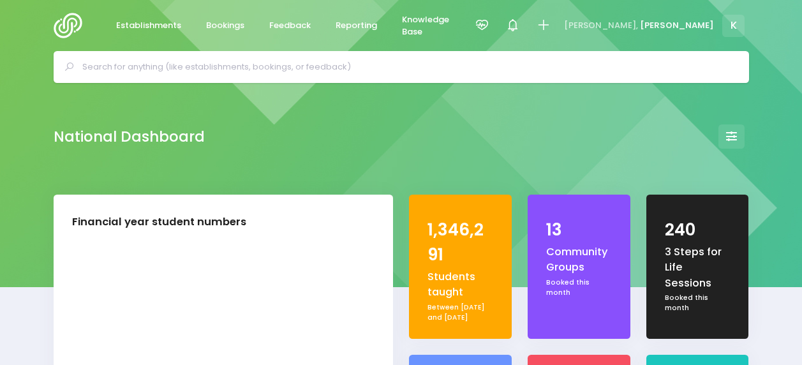  I want to click on div: Community Groups, so click(579, 260).